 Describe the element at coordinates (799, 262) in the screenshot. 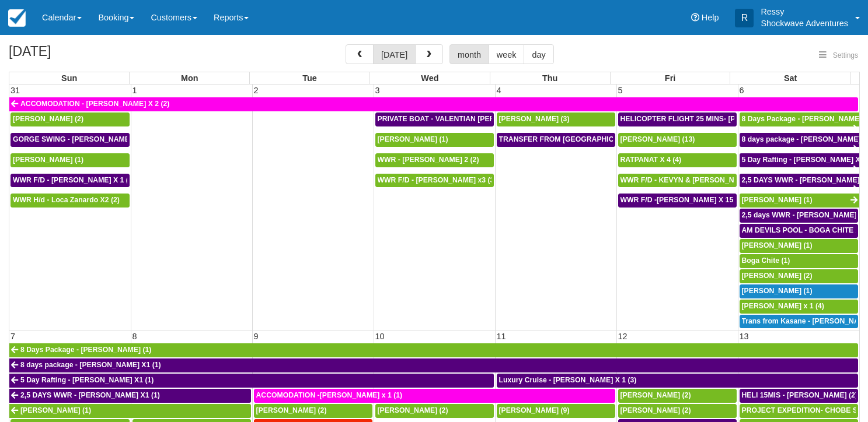

I see `a: Boga Chite (1)` at that location.